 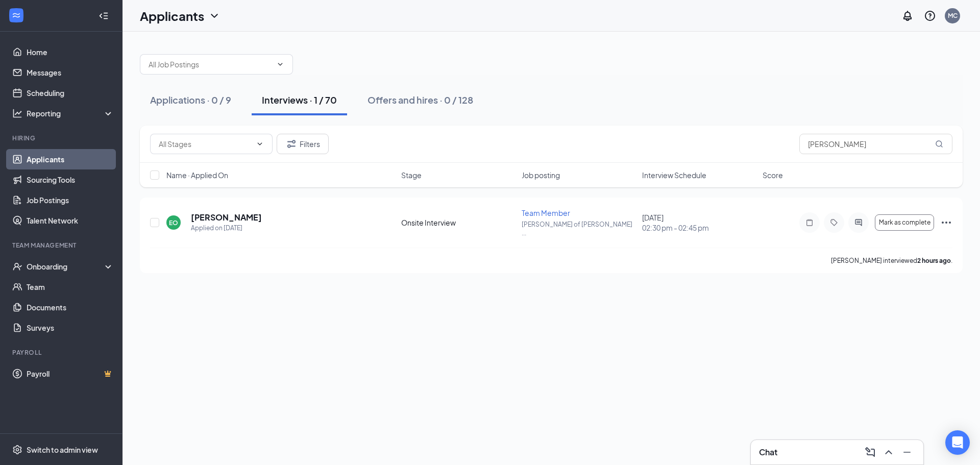 What do you see at coordinates (458, 223) in the screenshot?
I see `div: Onsite Interview` at bounding box center [458, 223].